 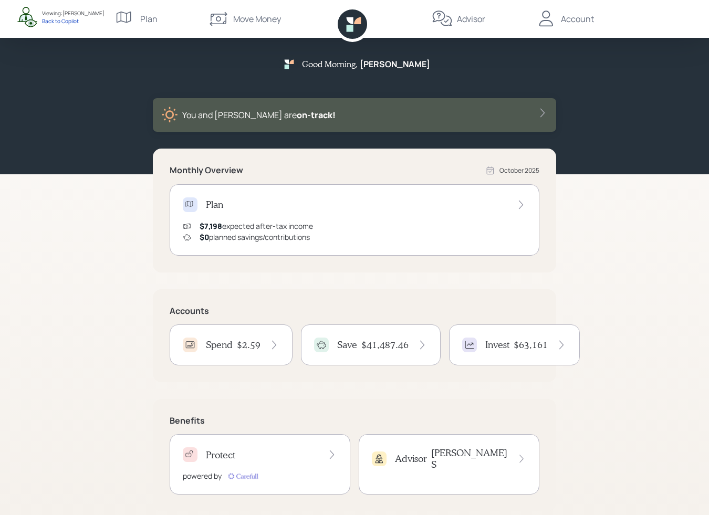 I want to click on div: Account, so click(x=577, y=19).